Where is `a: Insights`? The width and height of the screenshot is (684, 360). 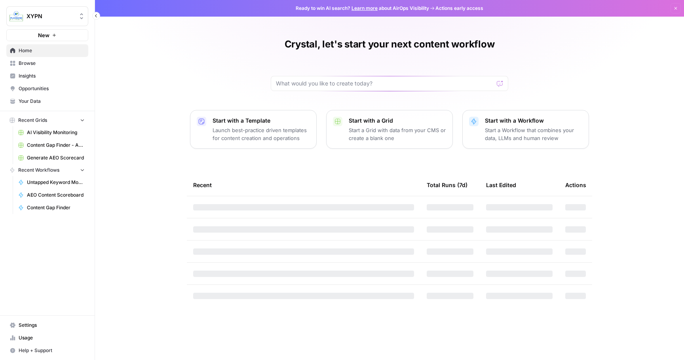 a: Insights is located at coordinates (47, 76).